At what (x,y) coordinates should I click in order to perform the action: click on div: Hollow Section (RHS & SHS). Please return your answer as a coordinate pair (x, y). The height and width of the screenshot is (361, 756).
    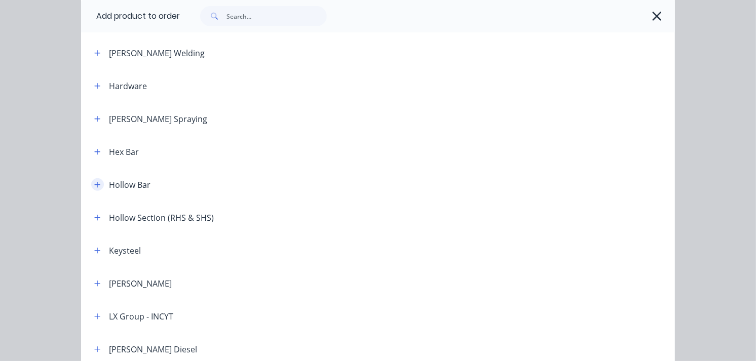
    Looking at the image, I should click on (161, 218).